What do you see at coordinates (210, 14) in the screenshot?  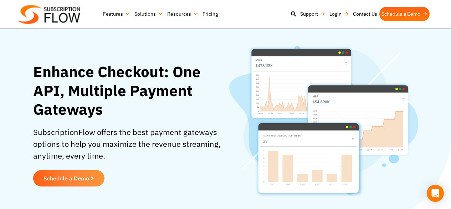 I see `a: Pricing` at bounding box center [210, 14].